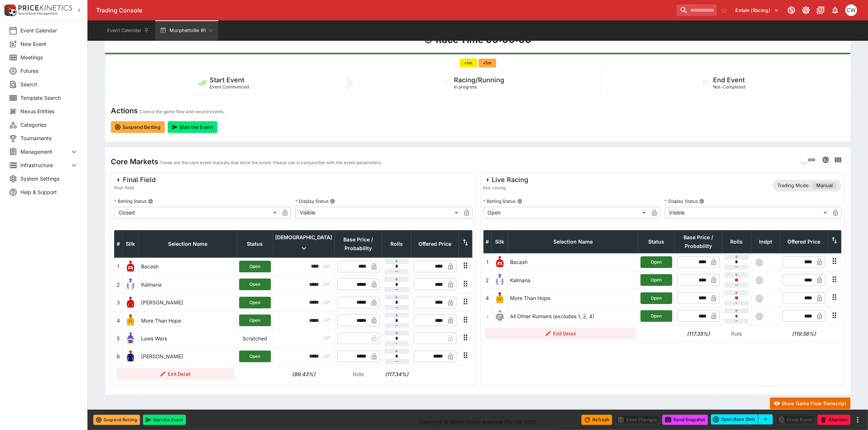  What do you see at coordinates (698, 334) in the screenshot?
I see `h6: (117.35%)` at bounding box center [698, 334].